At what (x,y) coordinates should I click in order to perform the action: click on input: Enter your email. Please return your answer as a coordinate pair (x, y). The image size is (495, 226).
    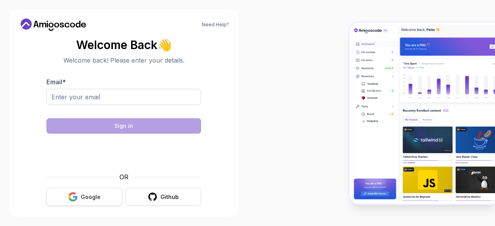
    Looking at the image, I should click on (124, 97).